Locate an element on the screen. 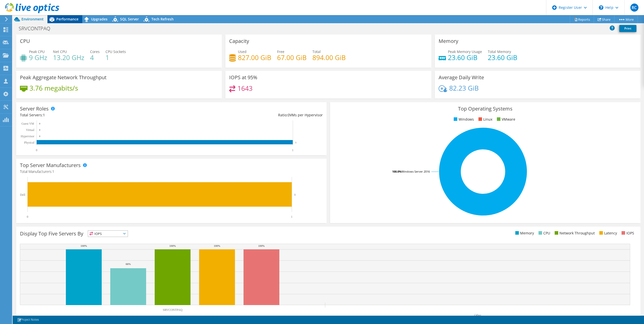  li: IOPS is located at coordinates (627, 233).